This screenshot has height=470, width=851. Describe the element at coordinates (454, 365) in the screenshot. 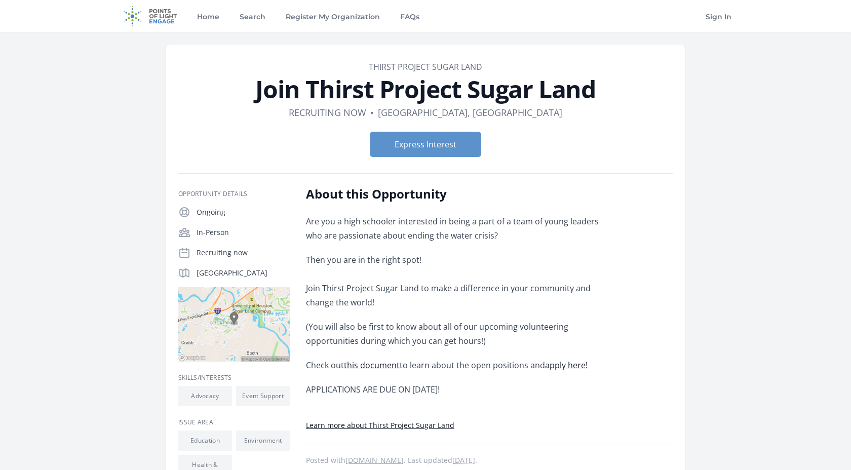

I see `p: Check out to learn about the open positions and` at that location.